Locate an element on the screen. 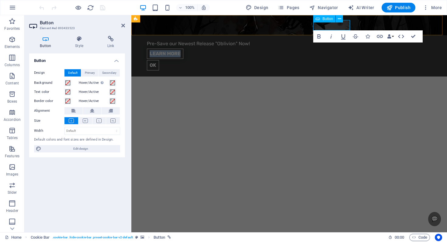  label: Background is located at coordinates (49, 83).